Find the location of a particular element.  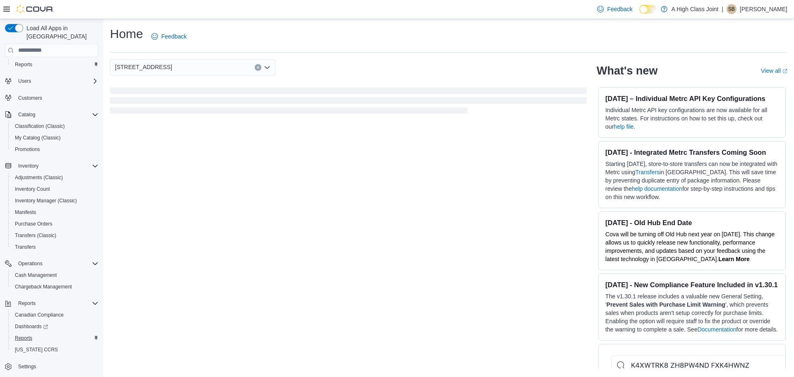

button: Settings is located at coordinates (52, 366).